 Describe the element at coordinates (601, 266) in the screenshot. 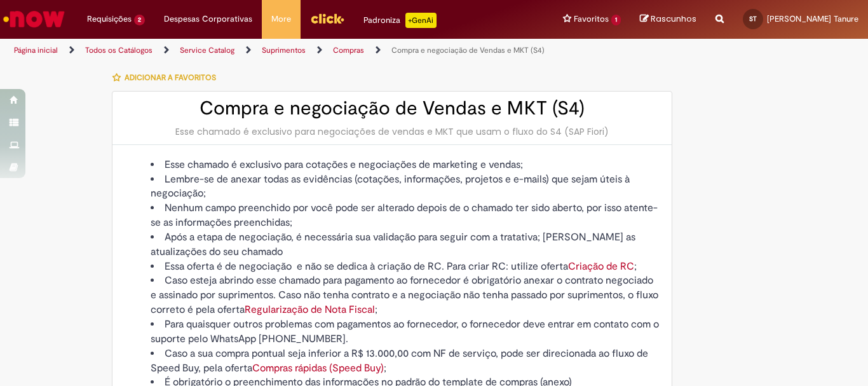

I see `a: Criação de RC` at that location.